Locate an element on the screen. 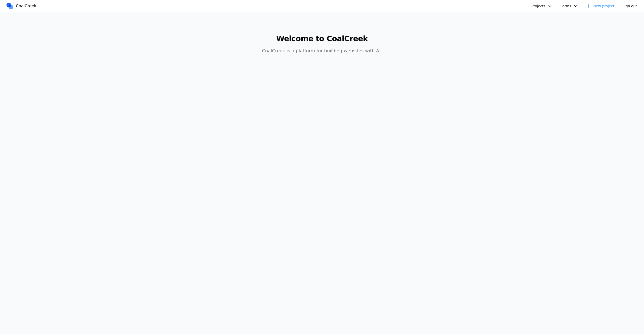 This screenshot has width=644, height=334. span: CoalCreek is located at coordinates (26, 6).